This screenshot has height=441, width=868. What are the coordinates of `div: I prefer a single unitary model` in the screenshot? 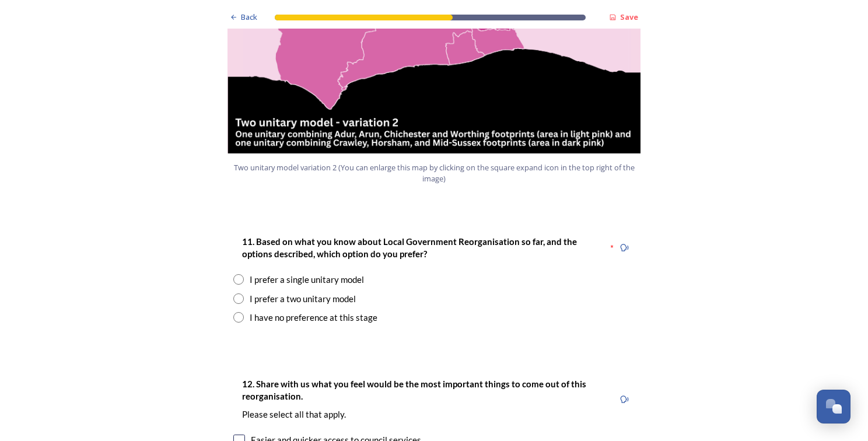 It's located at (307, 280).